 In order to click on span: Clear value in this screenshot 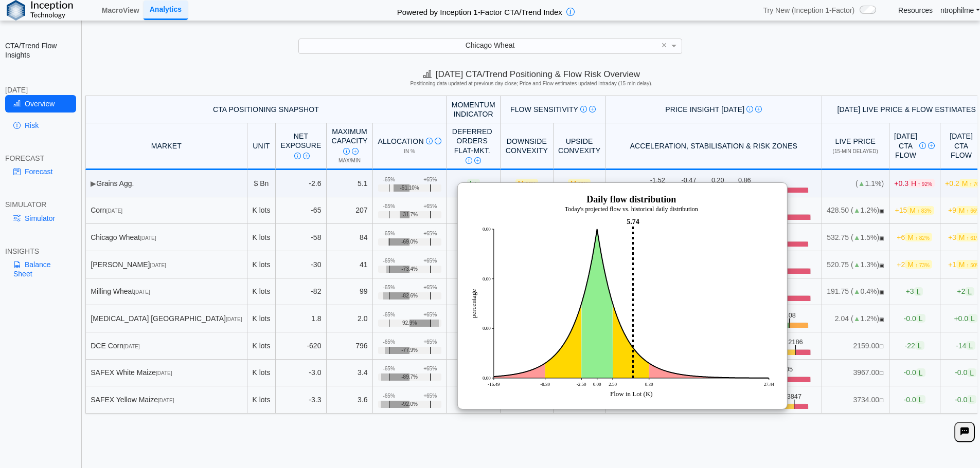, I will do `click(664, 46)`.